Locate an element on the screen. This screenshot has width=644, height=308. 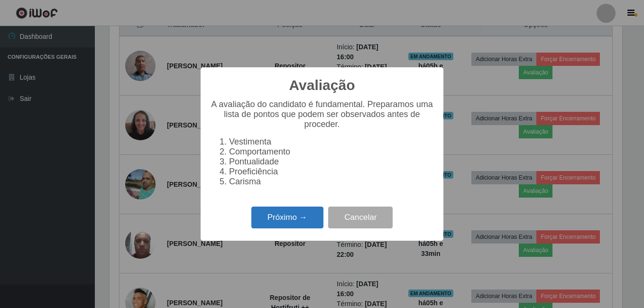
button: Cancelar is located at coordinates (360, 218).